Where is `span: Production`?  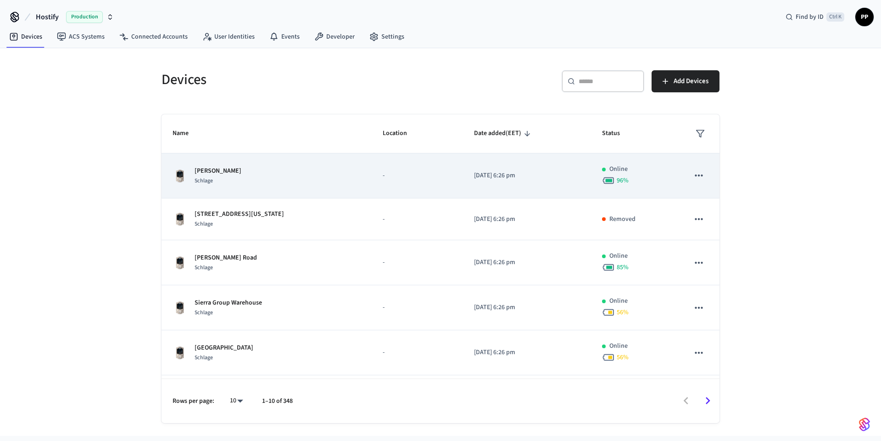 span: Production is located at coordinates (84, 17).